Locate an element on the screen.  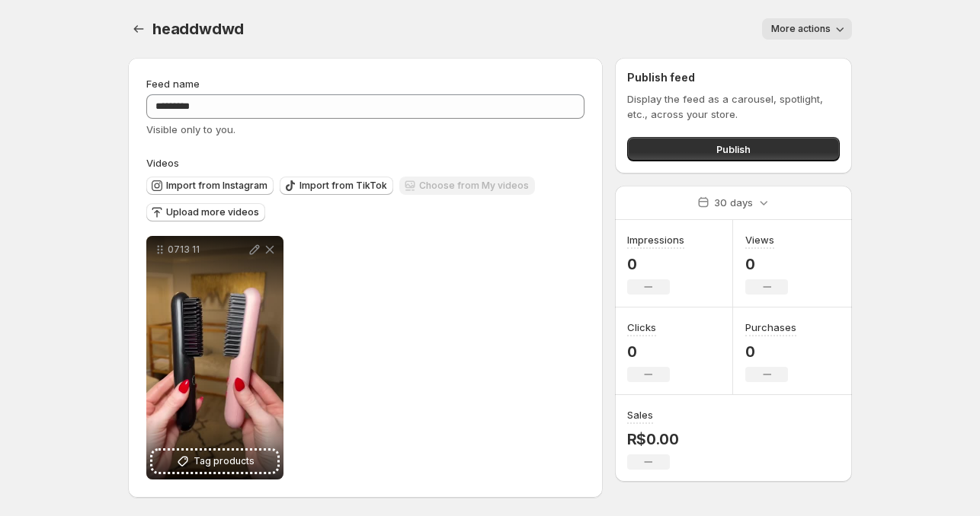
button: Import from TikTok is located at coordinates (336, 186).